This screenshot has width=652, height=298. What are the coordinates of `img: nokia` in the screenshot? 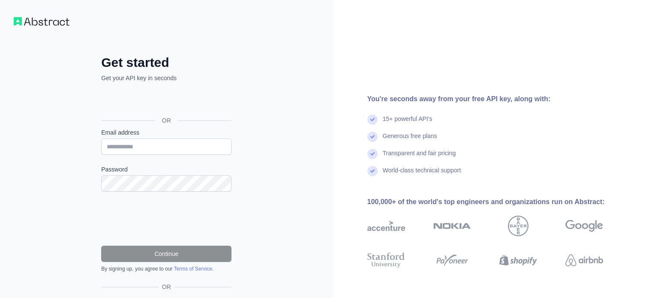 It's located at (452, 226).